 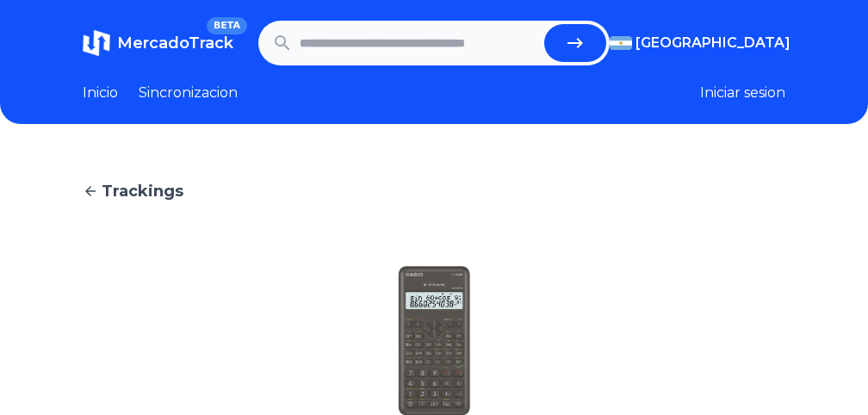 I want to click on img: Argentina, so click(x=620, y=43).